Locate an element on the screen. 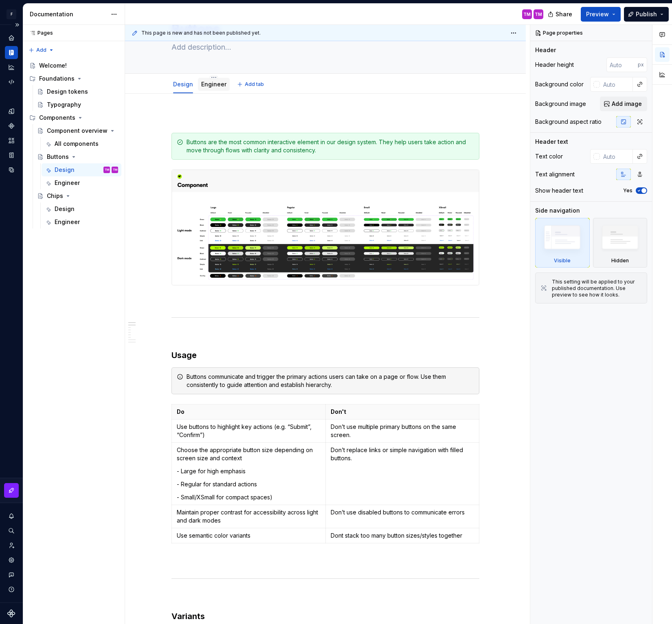 This screenshot has width=672, height=624. div: Buttons is located at coordinates (58, 157).